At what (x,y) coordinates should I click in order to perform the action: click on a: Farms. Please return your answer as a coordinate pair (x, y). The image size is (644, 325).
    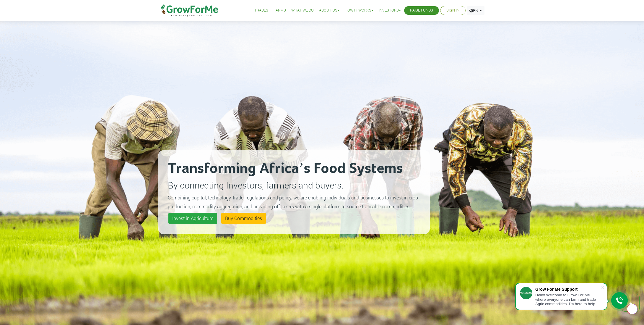
    Looking at the image, I should click on (280, 10).